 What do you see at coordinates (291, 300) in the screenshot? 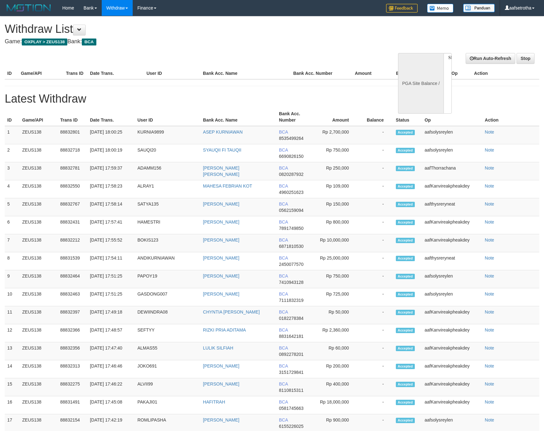
I see `span: 7111832319` at bounding box center [291, 300].